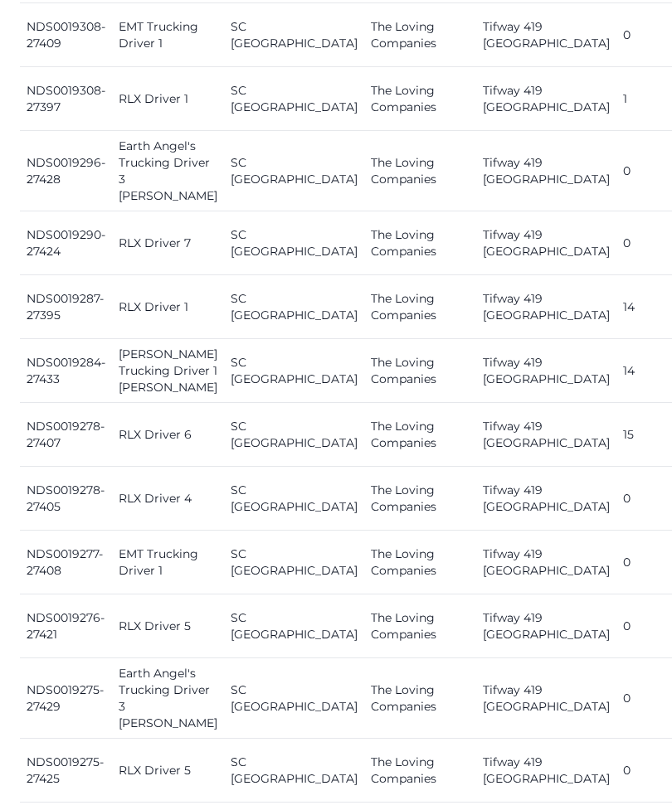 The height and width of the screenshot is (810, 672). I want to click on td: NDS0019296-27428, so click(66, 172).